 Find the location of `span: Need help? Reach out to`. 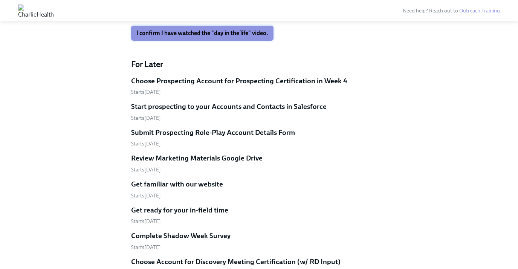

span: Need help? Reach out to is located at coordinates (451, 11).